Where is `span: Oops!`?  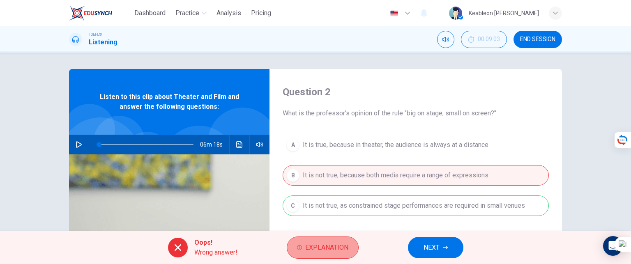 span: Oops! is located at coordinates (216, 243).